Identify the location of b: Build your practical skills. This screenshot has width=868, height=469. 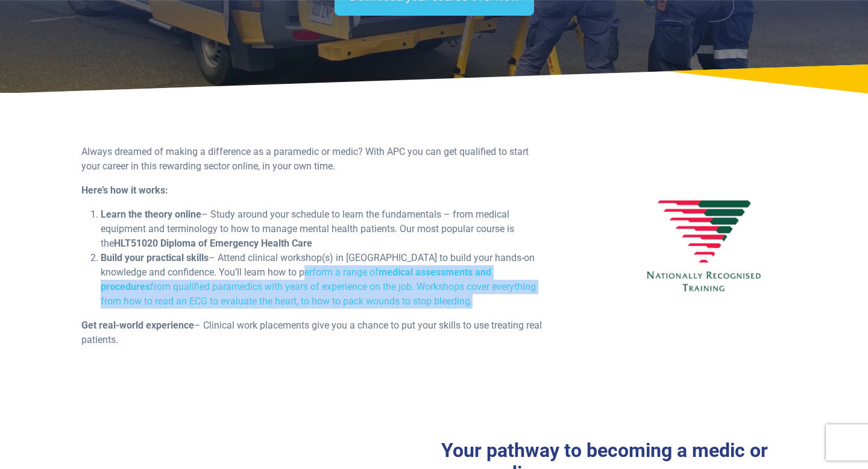
(154, 257).